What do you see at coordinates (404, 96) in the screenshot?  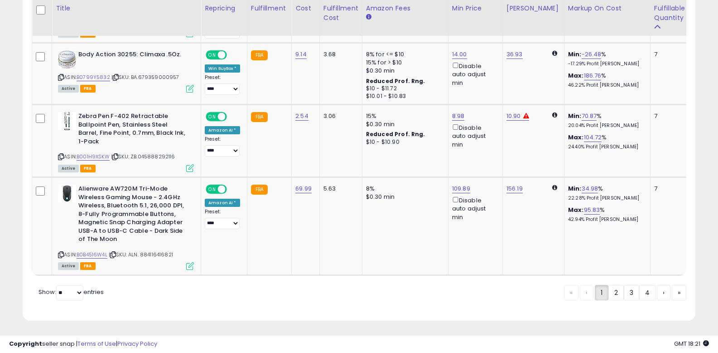 I see `div: $10.01 - $10.83` at bounding box center [404, 96].